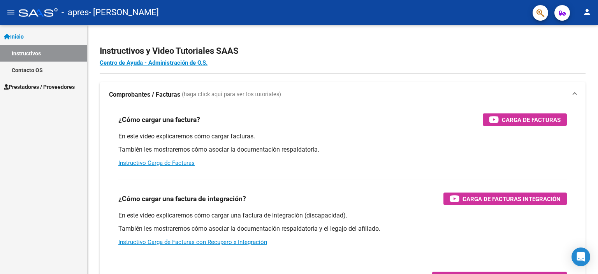 This screenshot has height=274, width=598. What do you see at coordinates (159, 120) in the screenshot?
I see `h3: ¿Cómo cargar una factura?` at bounding box center [159, 120].